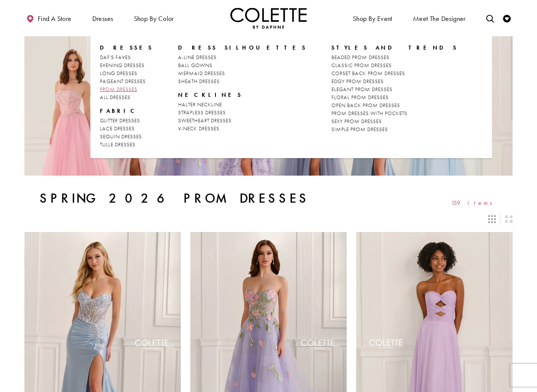  What do you see at coordinates (361, 57) in the screenshot?
I see `span: BEADED PROM DRESSES` at bounding box center [361, 57].